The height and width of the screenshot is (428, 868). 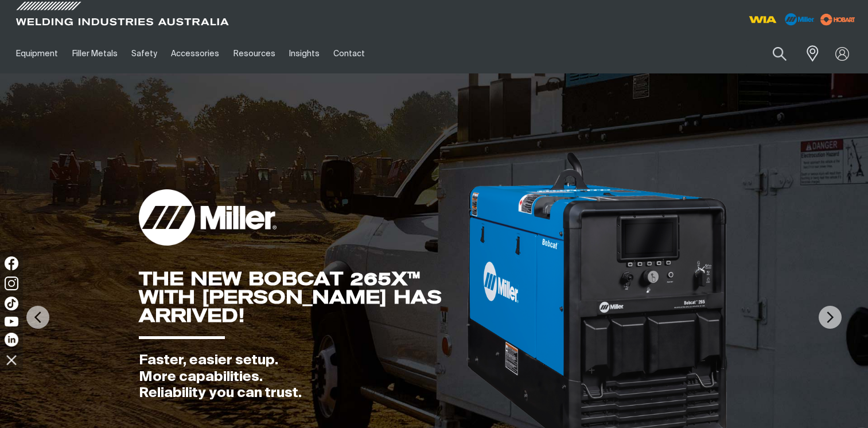 I want to click on img: PrevArrow, so click(x=38, y=318).